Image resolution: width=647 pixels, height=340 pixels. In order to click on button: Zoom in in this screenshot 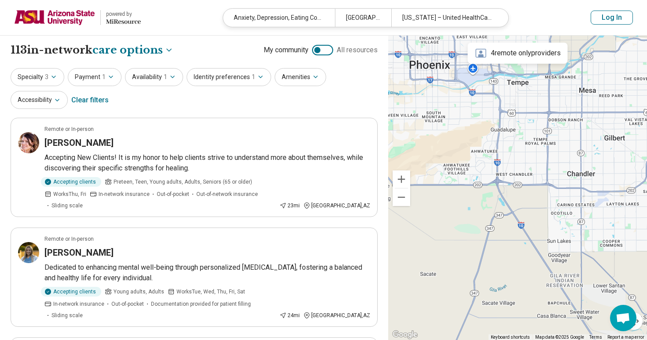, I will do `click(401, 179)`.